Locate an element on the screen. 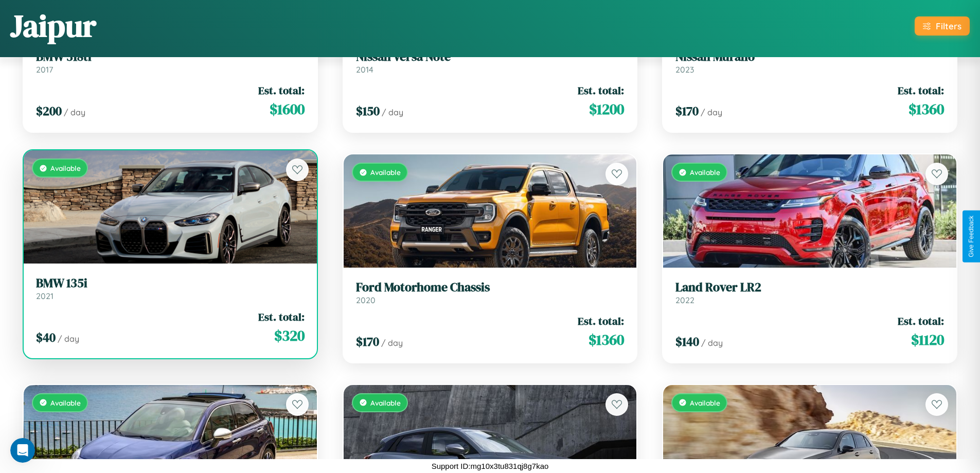 The image size is (980, 473). a: BMW 318ti2017 is located at coordinates (170, 61).